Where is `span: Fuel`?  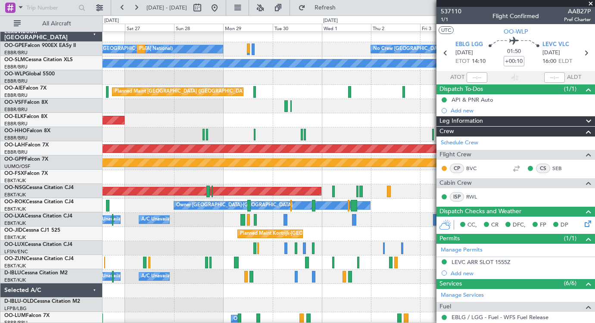
span: Fuel is located at coordinates (445, 307).